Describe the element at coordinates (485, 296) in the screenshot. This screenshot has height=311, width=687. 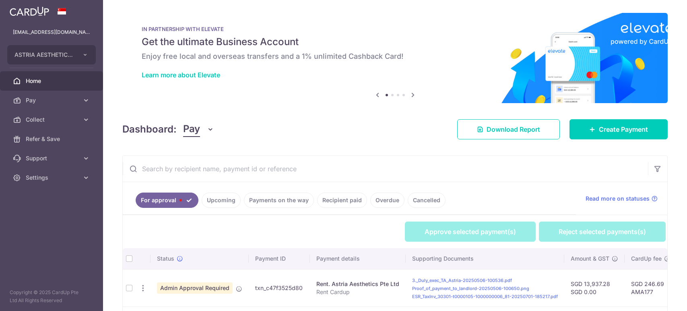
I see `a: ESR_TaxInv_30301-t0000105-1000000006_81-20250701-185217.pdf` at that location.